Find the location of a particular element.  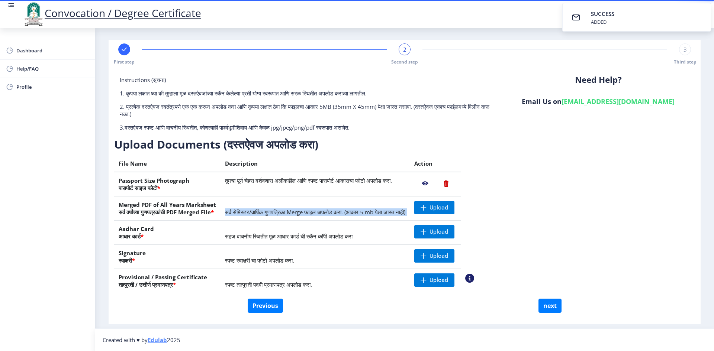

span: Profile is located at coordinates (53, 87).